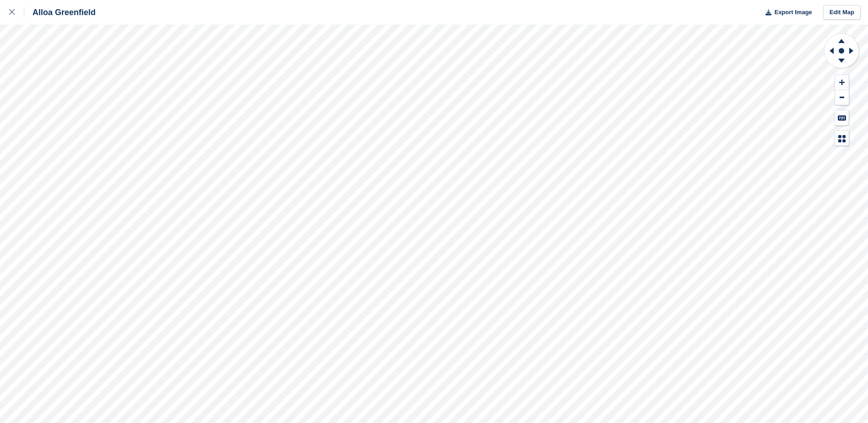 This screenshot has width=868, height=423. I want to click on button: Map Legend, so click(842, 138).